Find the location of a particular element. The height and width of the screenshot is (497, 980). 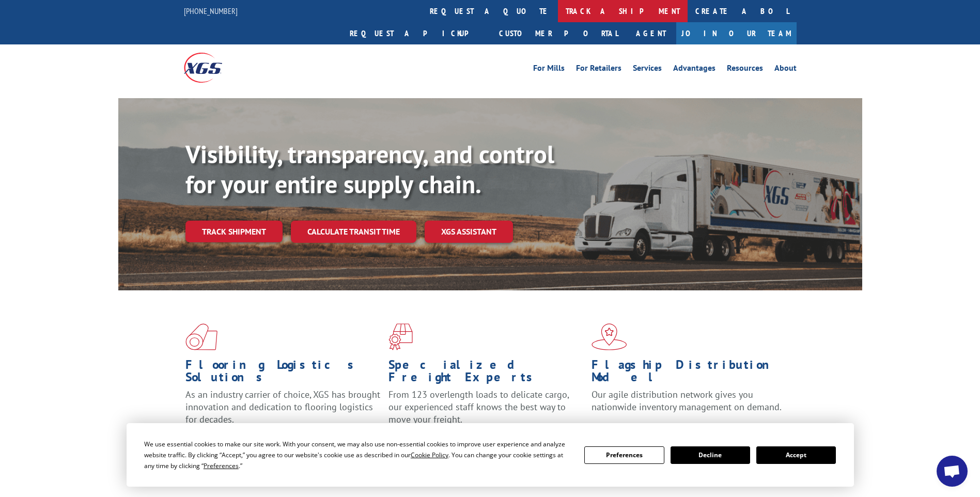

img: xgs-icon-total-supply-chain-intelligence-red is located at coordinates (201, 337).